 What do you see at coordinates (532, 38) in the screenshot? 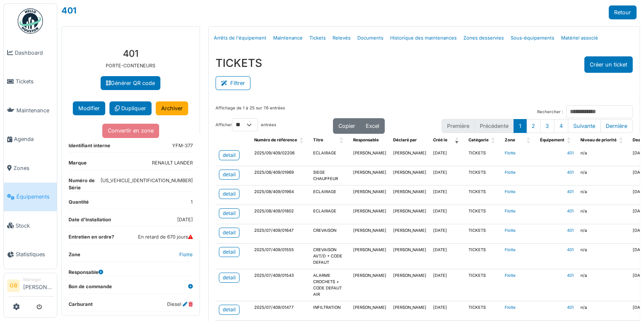
I see `a: Sous-équipements` at bounding box center [532, 38].